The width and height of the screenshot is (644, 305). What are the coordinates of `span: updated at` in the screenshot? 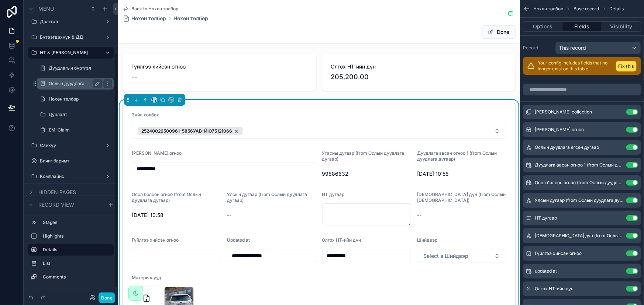 It's located at (546, 271).